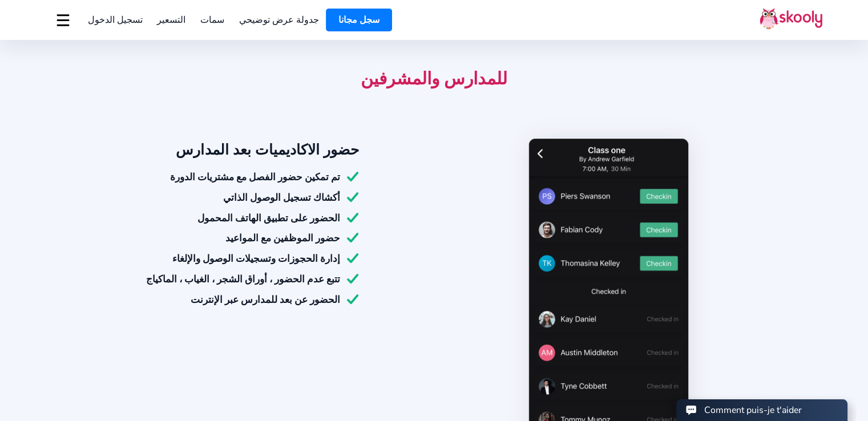 The image size is (868, 421). What do you see at coordinates (202, 150) in the screenshot?
I see `div: حضور الاكاديميات بعد المدارس` at bounding box center [202, 150].